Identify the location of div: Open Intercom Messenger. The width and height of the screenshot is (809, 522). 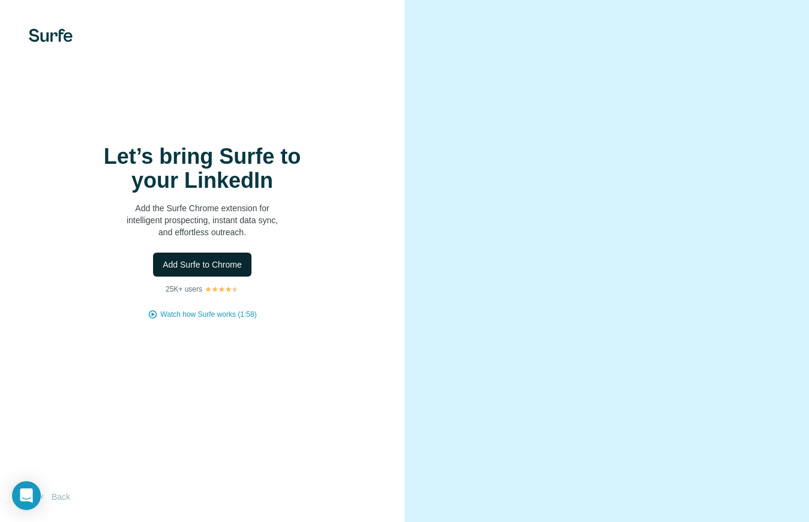
(26, 496).